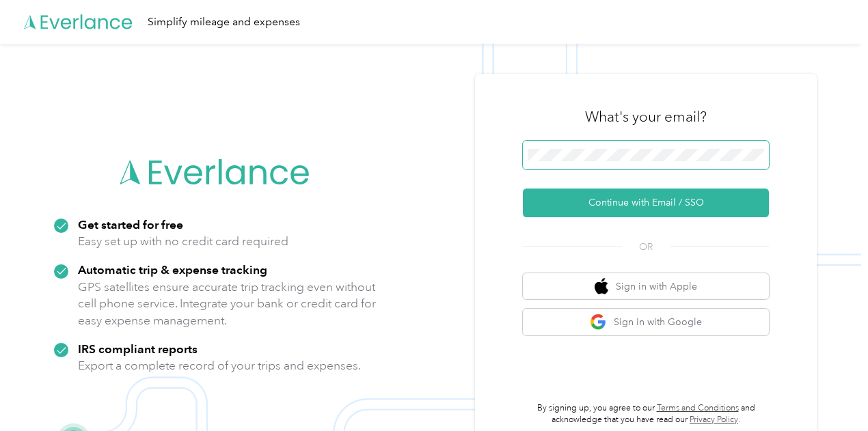  I want to click on a: Privacy Policy, so click(714, 420).